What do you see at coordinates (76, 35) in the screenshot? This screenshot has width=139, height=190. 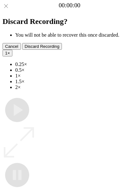 I see `li: You will not be able to recover this once discarded.` at bounding box center [76, 35].